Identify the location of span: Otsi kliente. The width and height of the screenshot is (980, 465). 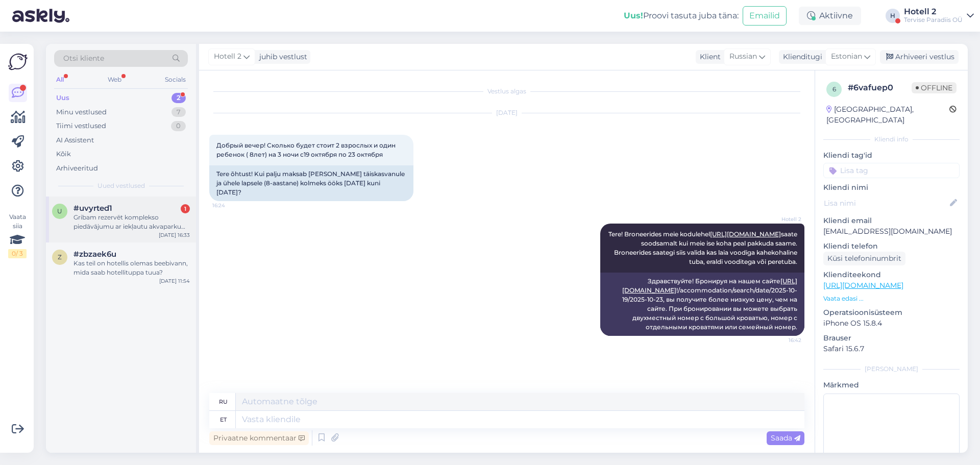
(84, 58).